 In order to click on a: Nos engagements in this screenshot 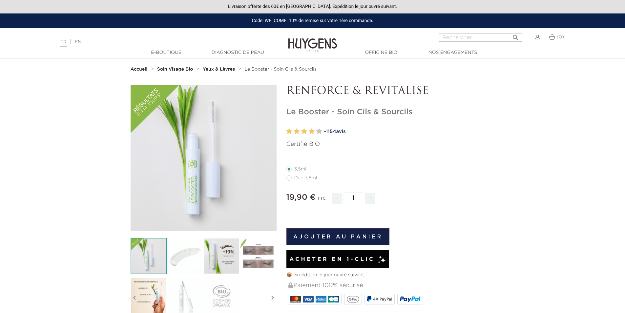, I will do `click(453, 53)`.